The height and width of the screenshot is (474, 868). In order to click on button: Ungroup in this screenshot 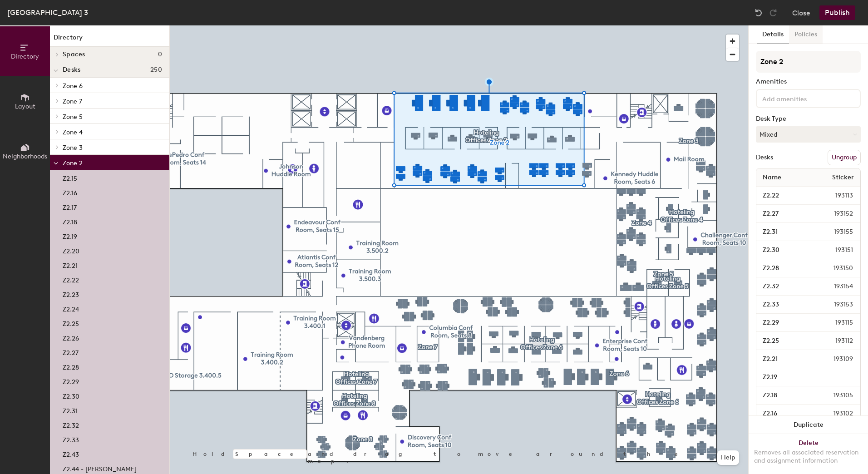, I will do `click(843, 158)`.